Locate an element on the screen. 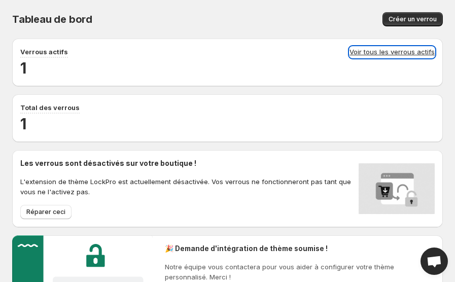 This screenshot has height=282, width=455. p: Verrous actifs is located at coordinates (44, 52).